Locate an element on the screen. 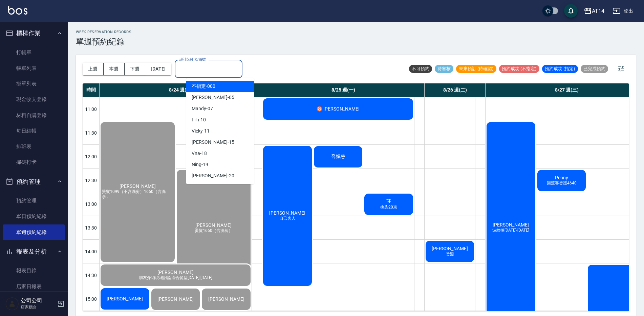 This screenshot has width=644, height=316. a: 單日預約紀錄 is located at coordinates (34, 216).